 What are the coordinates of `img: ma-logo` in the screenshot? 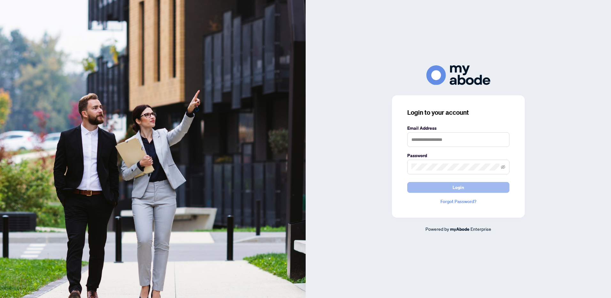 It's located at (458, 75).